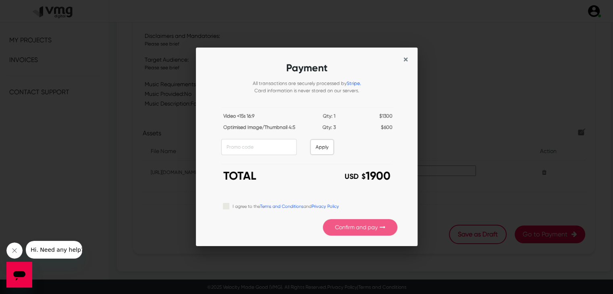 Image resolution: width=613 pixels, height=294 pixels. Describe the element at coordinates (31, 9) in the screenshot. I see `span: Hi. Need any help?` at that location.